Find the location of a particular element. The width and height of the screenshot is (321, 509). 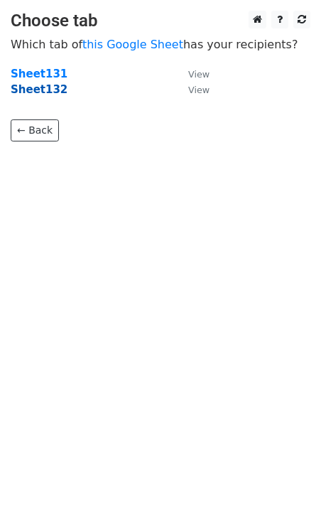

strong: Sheet131 is located at coordinates (39, 74).